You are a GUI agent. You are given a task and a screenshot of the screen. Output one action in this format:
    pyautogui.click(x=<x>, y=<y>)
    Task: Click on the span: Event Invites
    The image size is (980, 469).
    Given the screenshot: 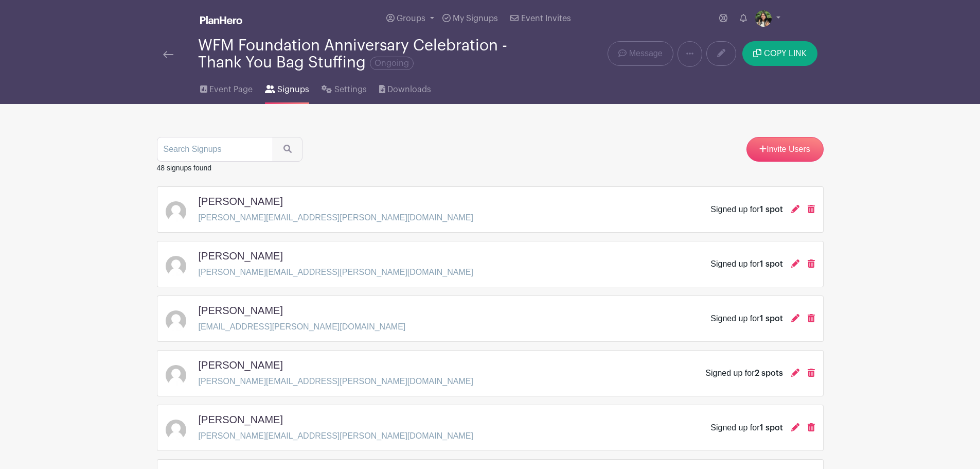 What is the action you would take?
    pyautogui.click(x=545, y=19)
    